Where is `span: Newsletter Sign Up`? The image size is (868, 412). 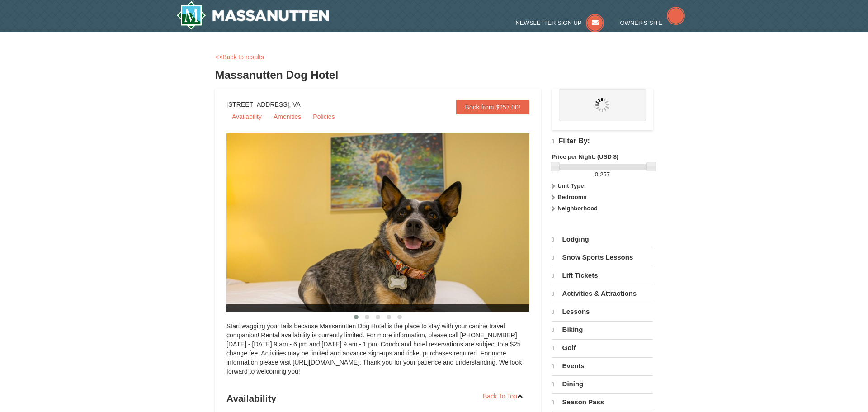 span: Newsletter Sign Up is located at coordinates (549, 23).